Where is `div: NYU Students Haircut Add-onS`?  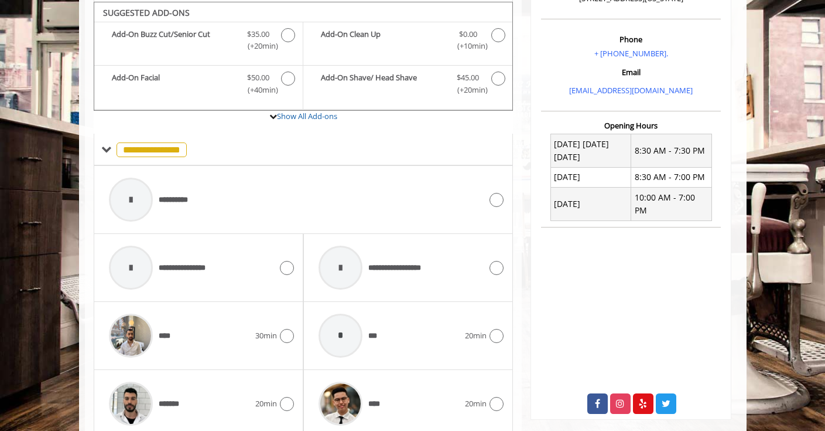
div: NYU Students Haircut Add-onS is located at coordinates (303, 56).